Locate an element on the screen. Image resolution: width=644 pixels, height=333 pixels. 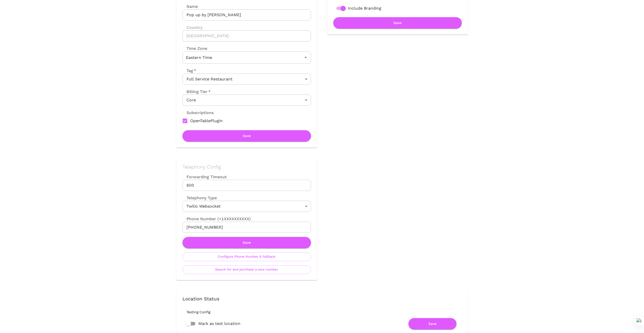
label: Country is located at coordinates (247, 27).